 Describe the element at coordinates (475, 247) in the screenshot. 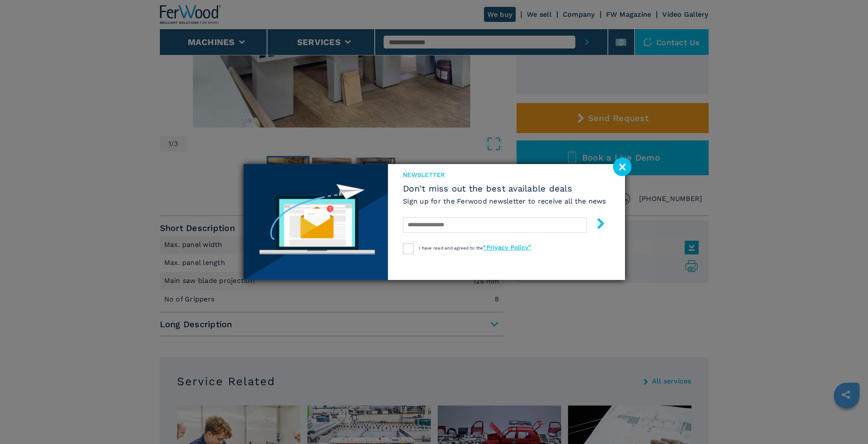

I see `span: I have read and agreed to the` at that location.